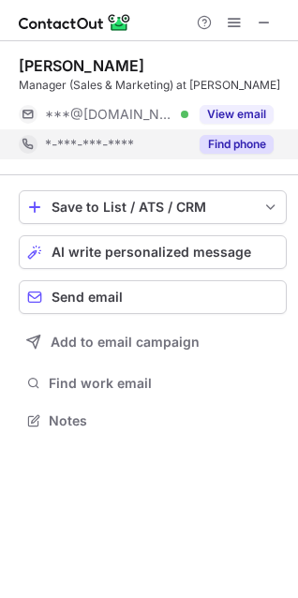 Image resolution: width=298 pixels, height=598 pixels. Describe the element at coordinates (87, 297) in the screenshot. I see `span: Send email` at that location.